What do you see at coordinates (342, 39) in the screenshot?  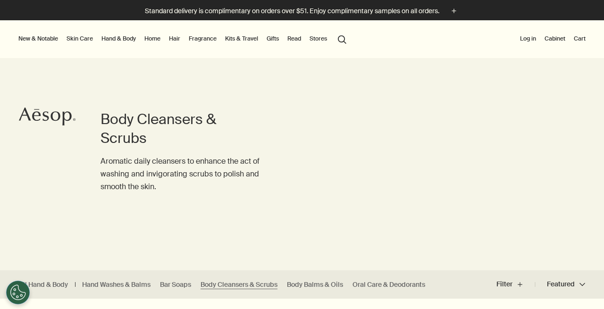 I see `button: Open search` at bounding box center [342, 39].